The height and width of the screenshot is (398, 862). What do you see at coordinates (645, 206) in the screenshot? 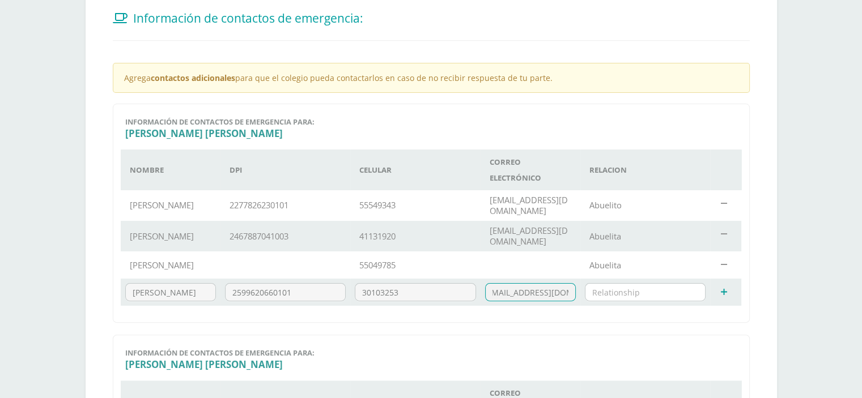
I see `td: Abuelito` at bounding box center [645, 206].